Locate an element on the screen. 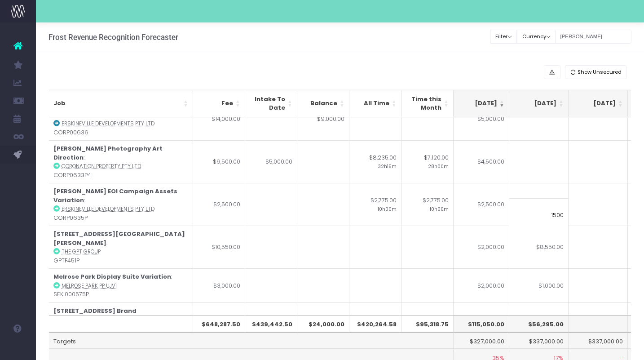 The height and width of the screenshot is (360, 644). small: 32h15m is located at coordinates (387, 166).